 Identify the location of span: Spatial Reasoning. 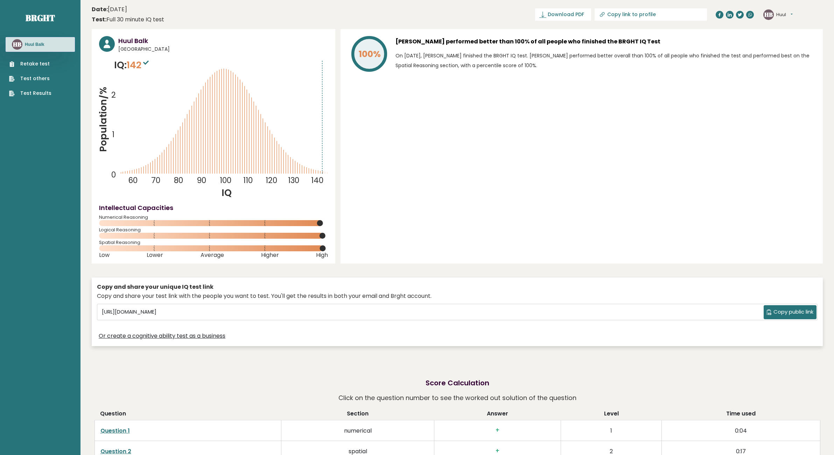
(214, 243).